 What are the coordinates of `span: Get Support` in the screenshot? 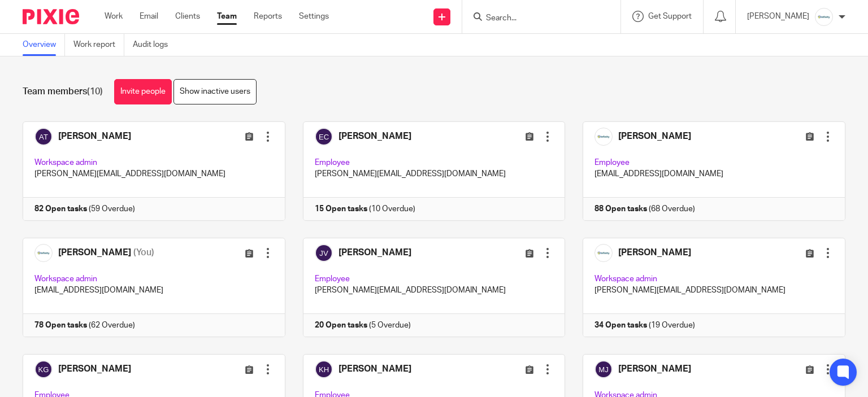 It's located at (670, 17).